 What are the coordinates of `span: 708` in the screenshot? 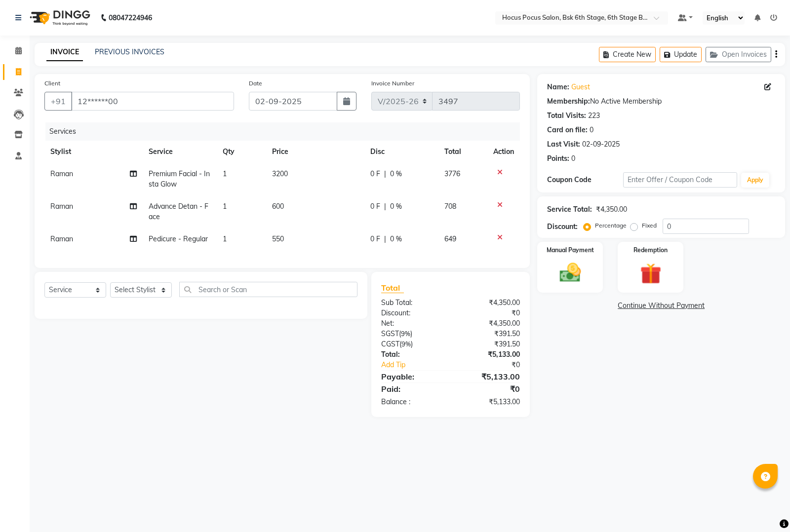 It's located at (450, 206).